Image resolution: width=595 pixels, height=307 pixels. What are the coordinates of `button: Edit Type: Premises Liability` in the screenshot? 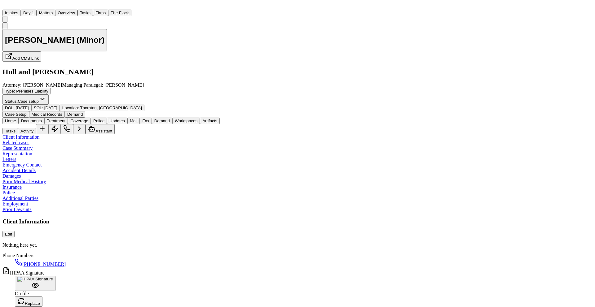 It's located at (27, 91).